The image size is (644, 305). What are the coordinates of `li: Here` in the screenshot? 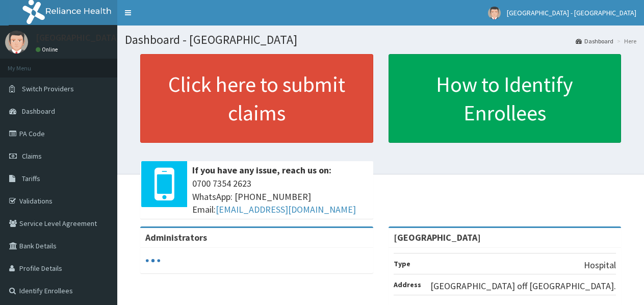 It's located at (625, 41).